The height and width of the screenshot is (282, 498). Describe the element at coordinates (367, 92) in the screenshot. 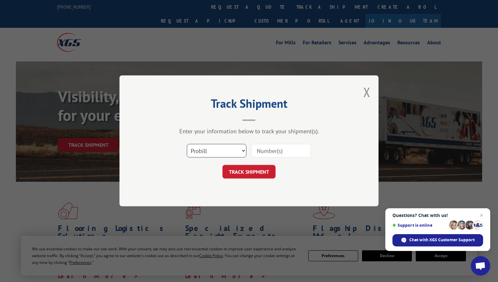

I see `button: Close modal` at that location.